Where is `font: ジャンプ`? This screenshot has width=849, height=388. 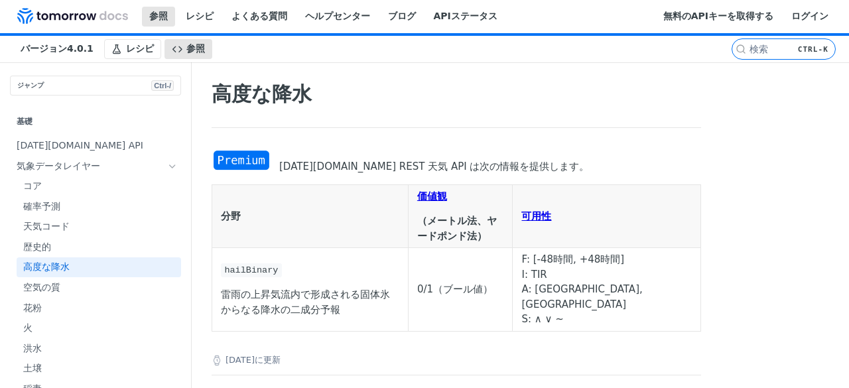 font: ジャンプ is located at coordinates (31, 85).